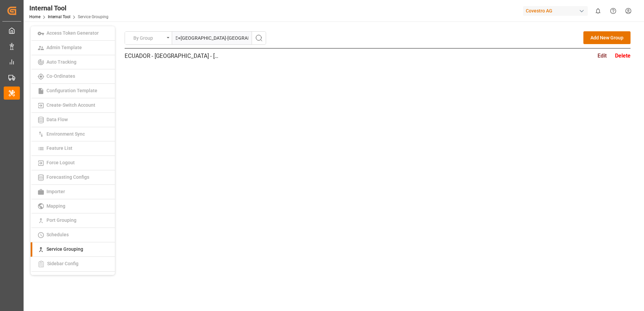  Describe the element at coordinates (62, 264) in the screenshot. I see `span: Sidebar Config` at that location.